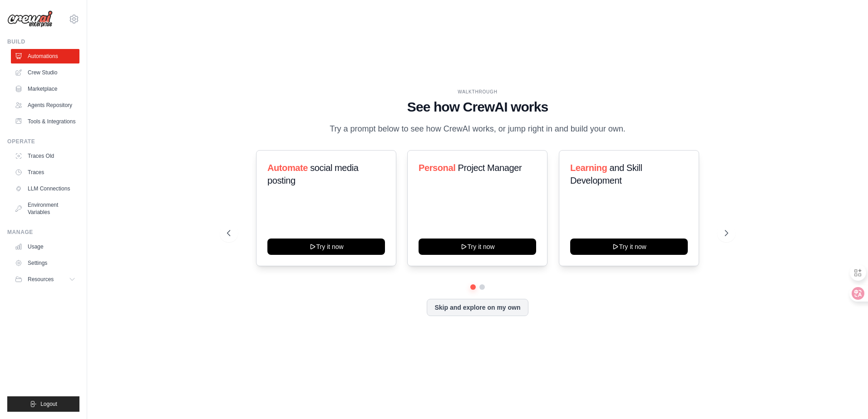  What do you see at coordinates (30, 19) in the screenshot?
I see `img: Logo` at bounding box center [30, 19].